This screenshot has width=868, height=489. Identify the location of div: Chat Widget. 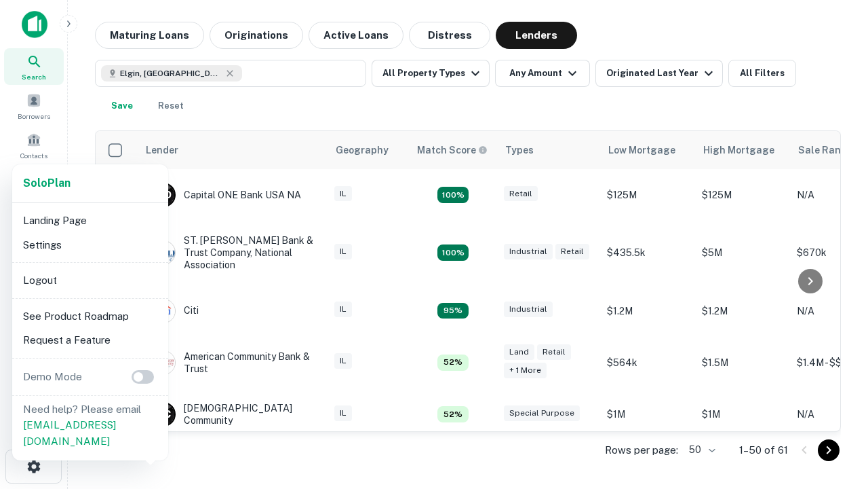
(834, 413).